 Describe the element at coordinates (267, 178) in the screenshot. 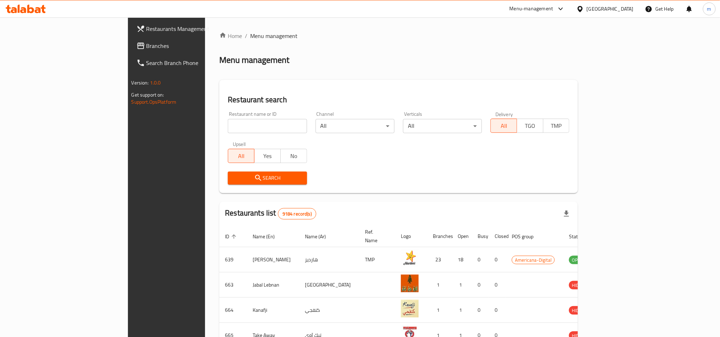

I see `button: Search` at that location.